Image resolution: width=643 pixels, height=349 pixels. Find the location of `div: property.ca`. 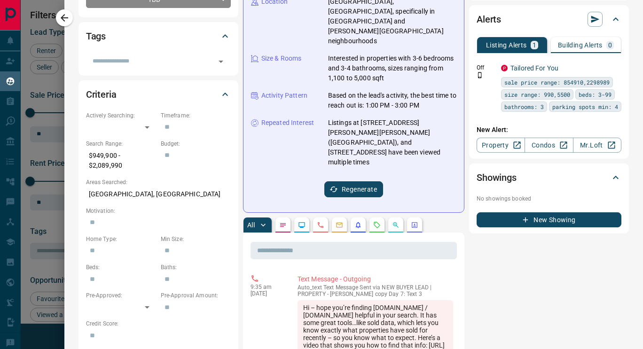

div: property.ca is located at coordinates (504, 68).